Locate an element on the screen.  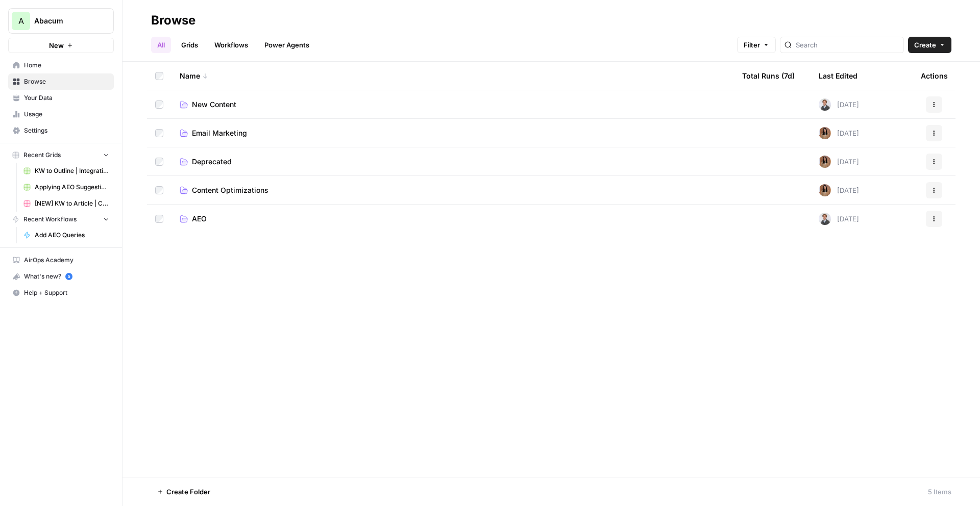
a: Browse is located at coordinates (61, 82).